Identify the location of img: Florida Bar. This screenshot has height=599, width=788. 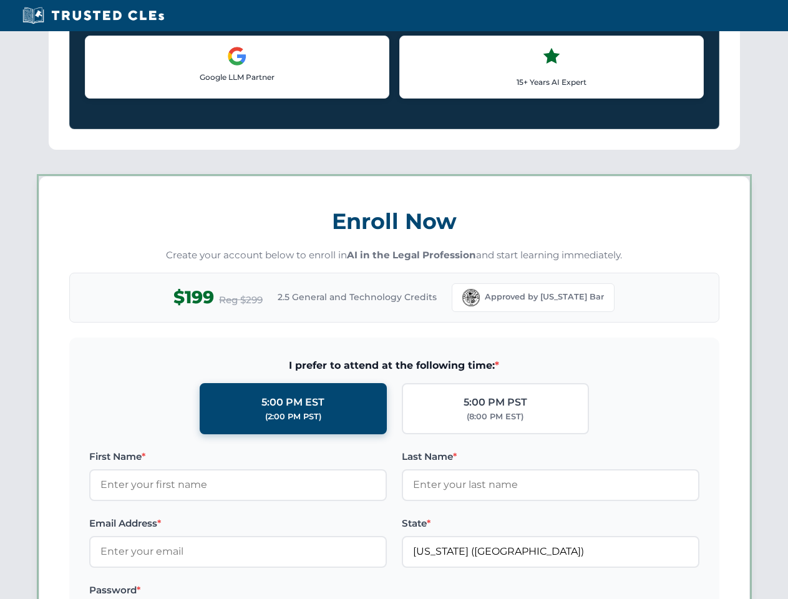
(471, 298).